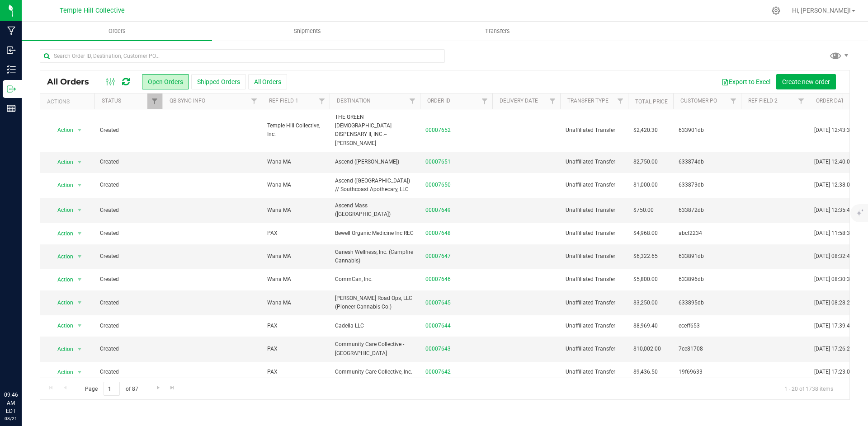  What do you see at coordinates (438, 162) in the screenshot?
I see `a: 00007651` at bounding box center [438, 162].